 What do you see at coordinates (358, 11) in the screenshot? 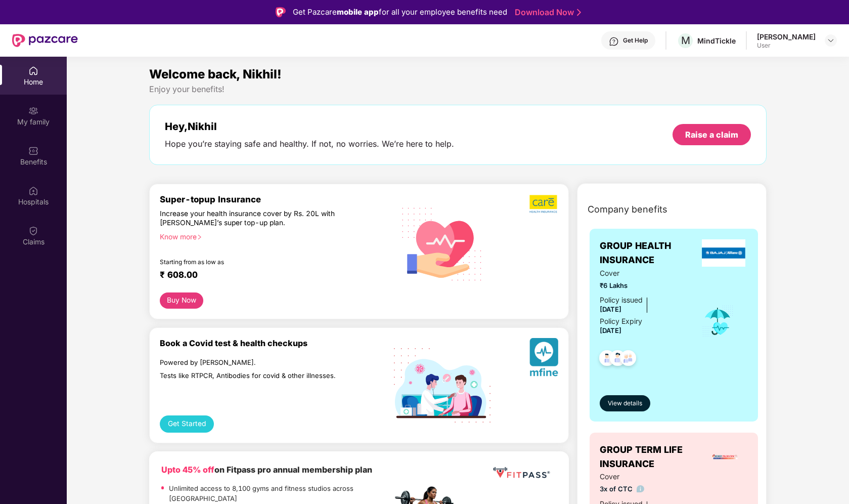
I see `strong: mobile app` at bounding box center [358, 11].